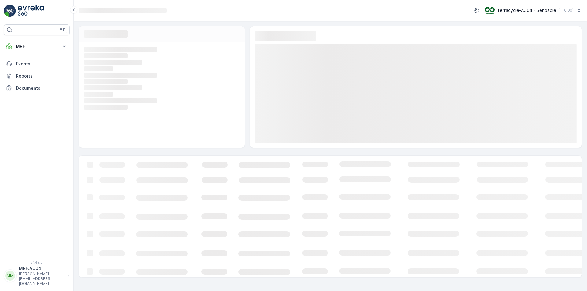 The height and width of the screenshot is (291, 587). I want to click on p: MRF.AU04, so click(42, 269).